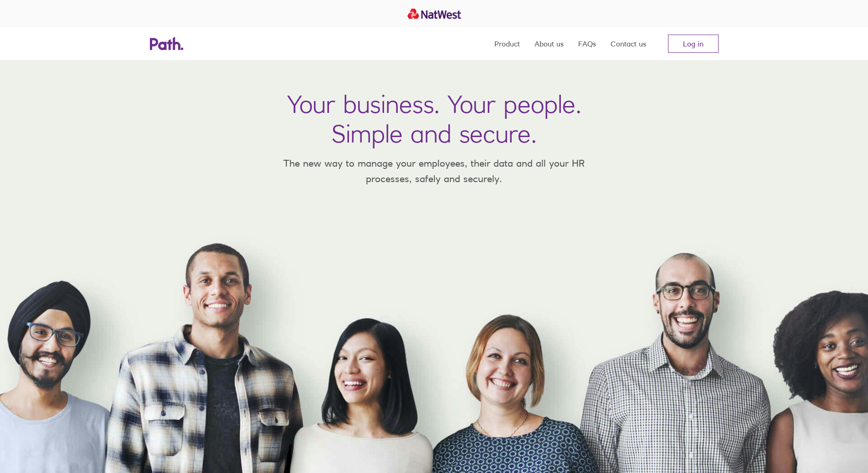 The image size is (868, 473). Describe the element at coordinates (507, 44) in the screenshot. I see `a: Product` at that location.